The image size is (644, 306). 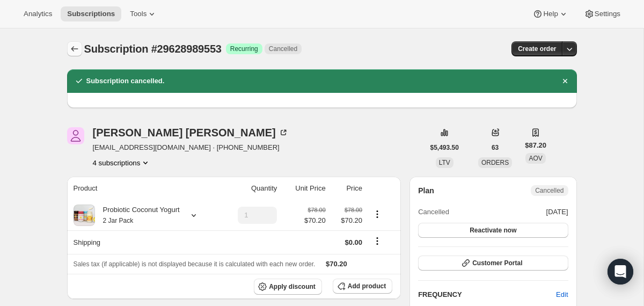 I want to click on span: Tools, so click(x=138, y=14).